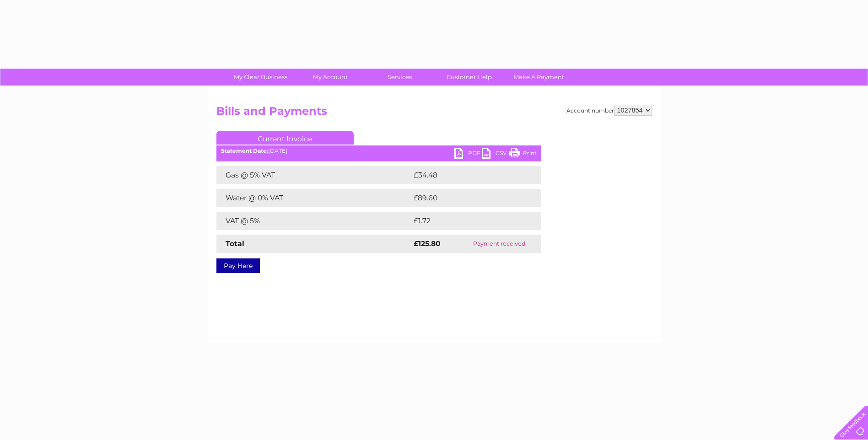 The height and width of the screenshot is (440, 868). Describe the element at coordinates (468, 198) in the screenshot. I see `td: £89.60` at that location.